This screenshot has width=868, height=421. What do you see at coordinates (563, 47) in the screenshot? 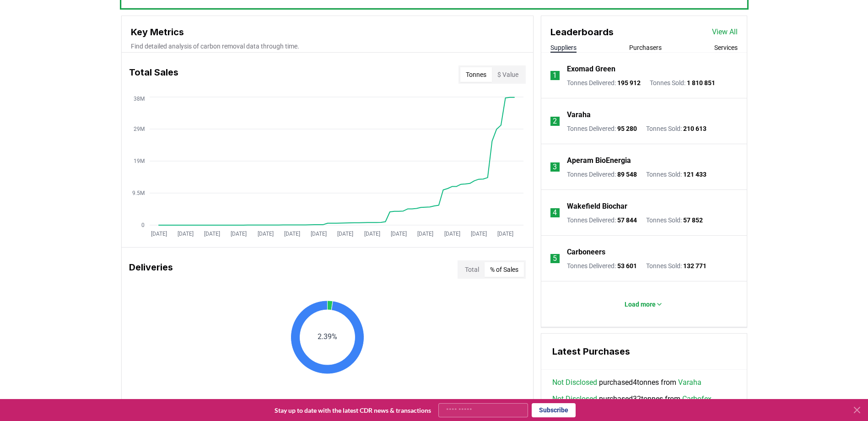
I see `button: Suppliers` at bounding box center [563, 47].